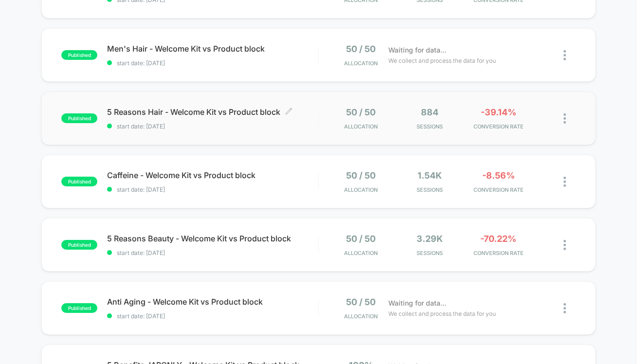  What do you see at coordinates (213, 238) in the screenshot?
I see `span: 5 Reasons Beauty - Welcome Kit vs Product block` at bounding box center [213, 238].